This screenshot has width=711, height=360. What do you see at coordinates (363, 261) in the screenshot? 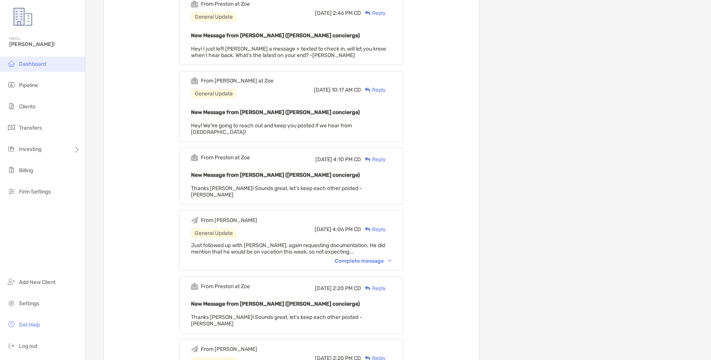
I see `div: Complete message` at bounding box center [363, 261].